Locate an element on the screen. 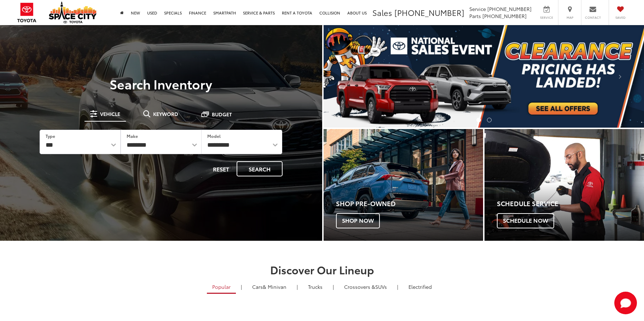 The height and width of the screenshot is (321, 644). span: Saved is located at coordinates (620, 18).